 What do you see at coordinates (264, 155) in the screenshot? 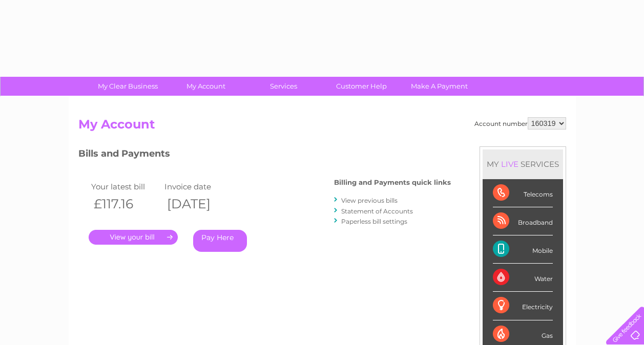
I see `h3: Bills and Payments` at bounding box center [264, 155].